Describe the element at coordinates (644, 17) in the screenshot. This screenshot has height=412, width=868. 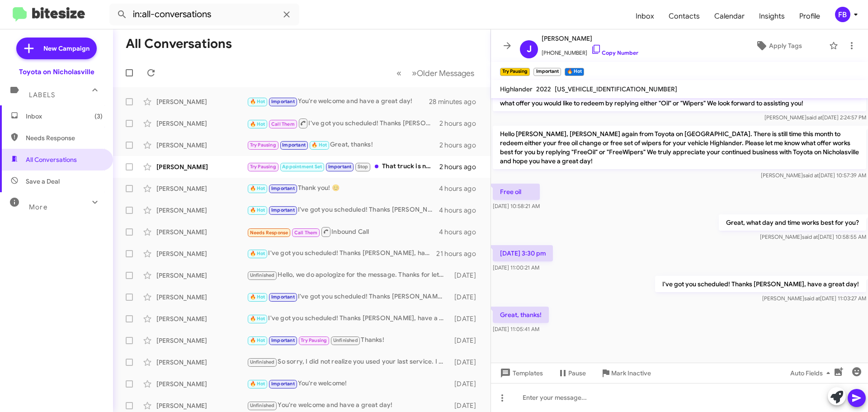
I see `a: Inbox` at that location.